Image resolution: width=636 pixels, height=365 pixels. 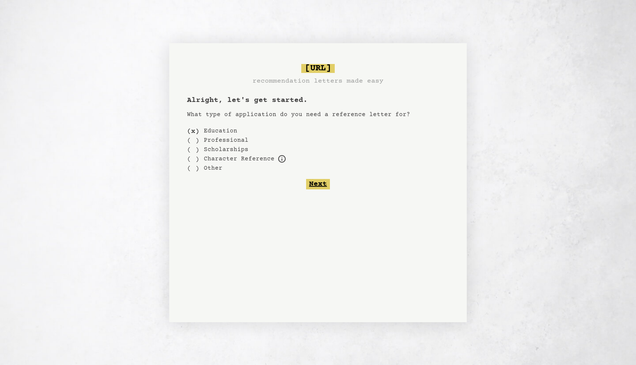 I want to click on p: What type of application do you need a reference letter for?, so click(x=318, y=115).